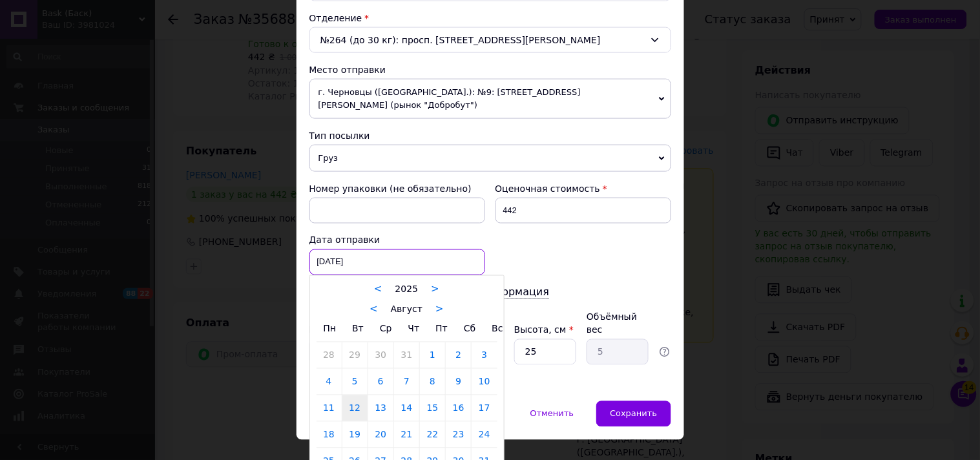 Image resolution: width=980 pixels, height=460 pixels. Describe the element at coordinates (380, 382) in the screenshot. I see `a: 6` at that location.